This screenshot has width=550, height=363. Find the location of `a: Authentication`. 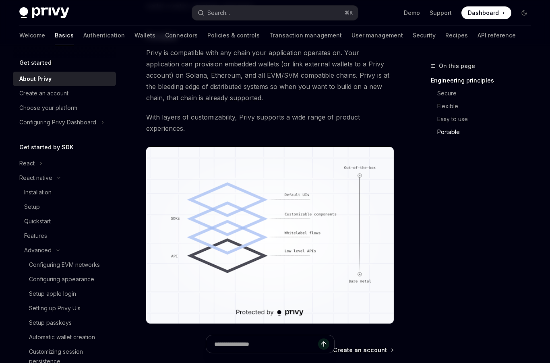

a: Authentication is located at coordinates (104, 35).